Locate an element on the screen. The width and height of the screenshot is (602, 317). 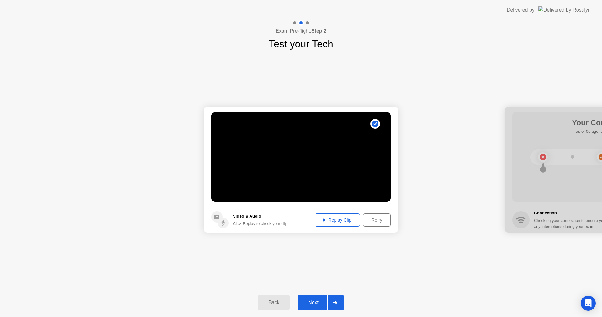
div: Retry is located at coordinates (377, 220).